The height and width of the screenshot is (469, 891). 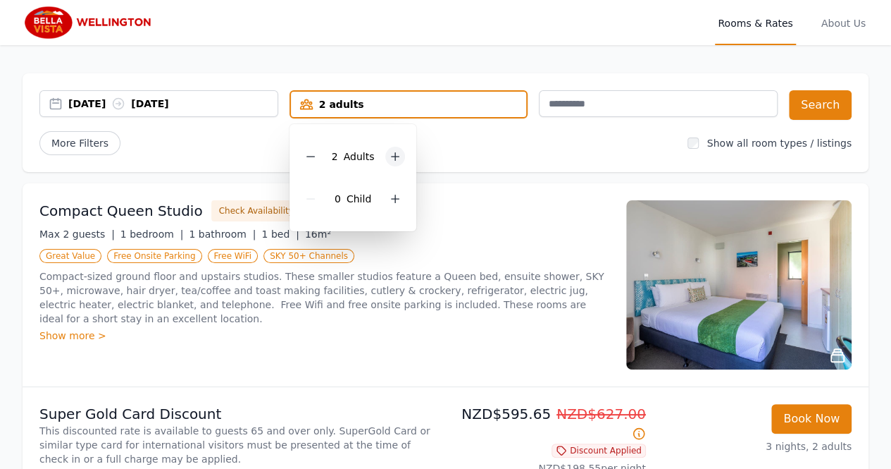 What do you see at coordinates (309, 256) in the screenshot?
I see `span: SKY 50+ Channels` at bounding box center [309, 256].